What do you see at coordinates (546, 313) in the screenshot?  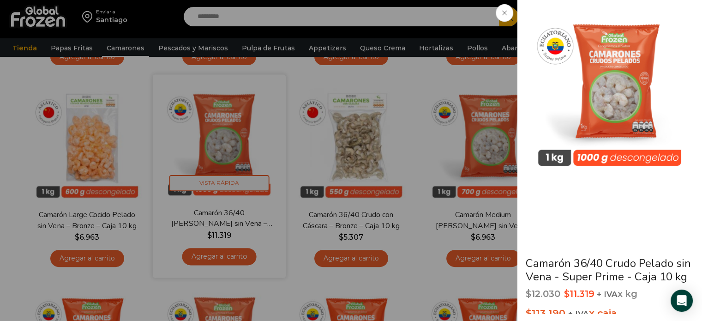 I see `bdi: 113.190` at bounding box center [546, 313].